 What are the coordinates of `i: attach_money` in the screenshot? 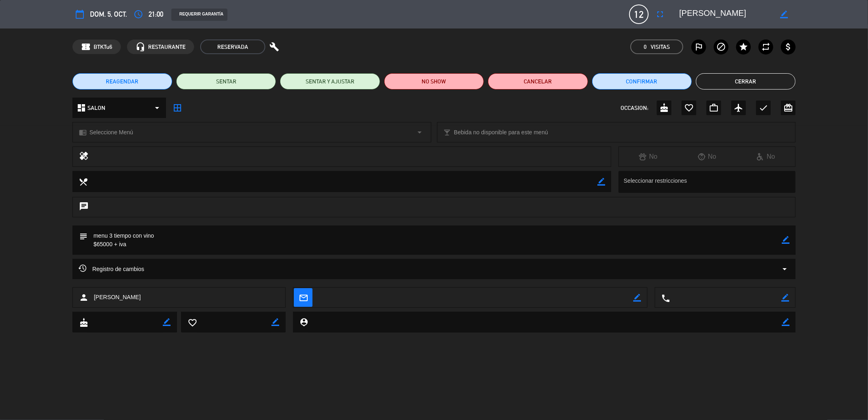 It's located at (788, 47).